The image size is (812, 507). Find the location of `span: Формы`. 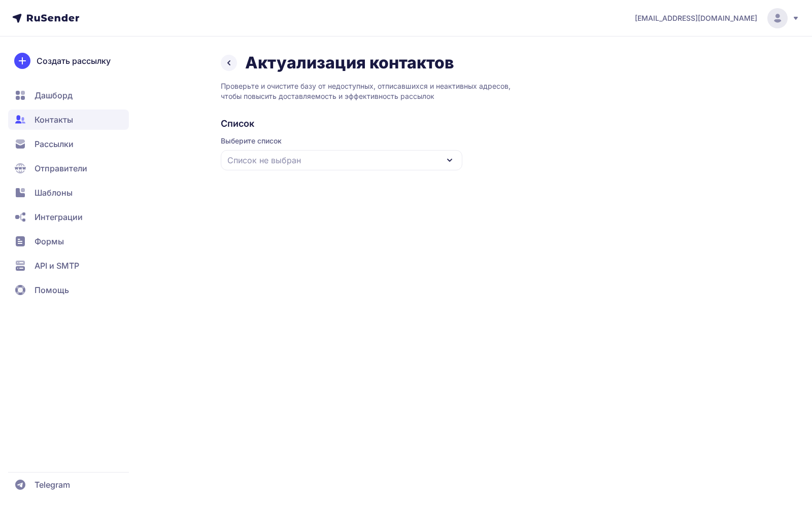

span: Формы is located at coordinates (50, 241).